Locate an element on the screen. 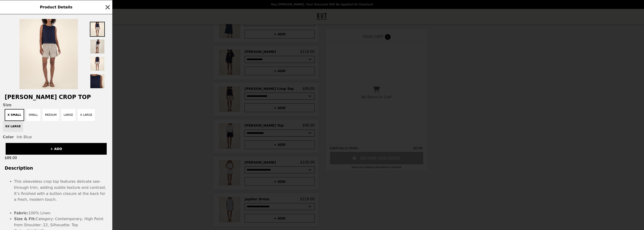  span: Size is located at coordinates (56, 105).